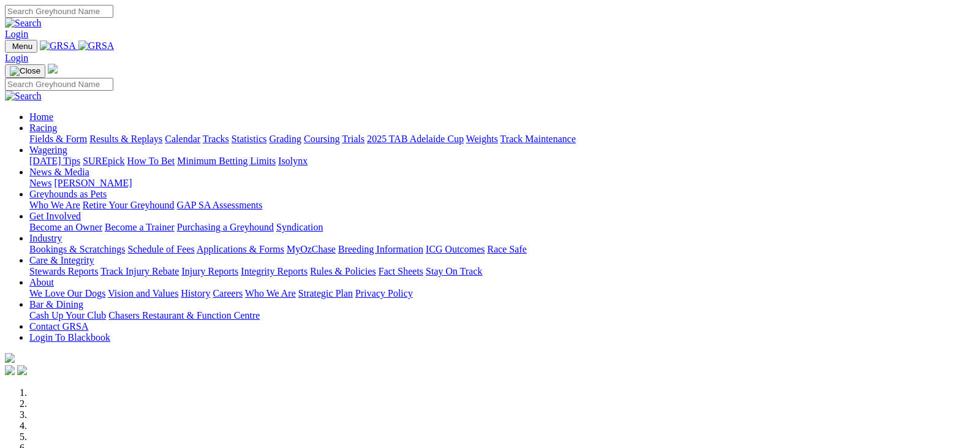 This screenshot has height=448, width=980. What do you see at coordinates (10, 370) in the screenshot?
I see `img: facebook.svg` at bounding box center [10, 370].